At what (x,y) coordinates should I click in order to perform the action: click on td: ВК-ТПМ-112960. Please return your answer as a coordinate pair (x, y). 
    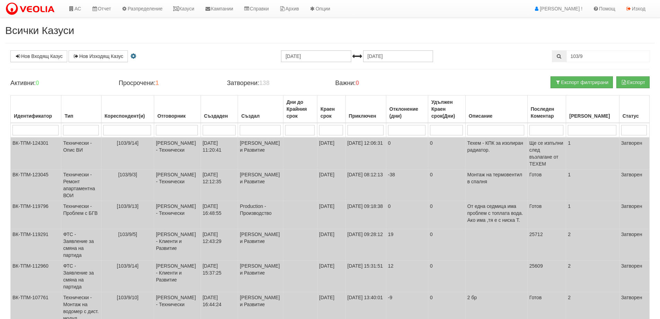
    Looking at the image, I should click on (36, 276).